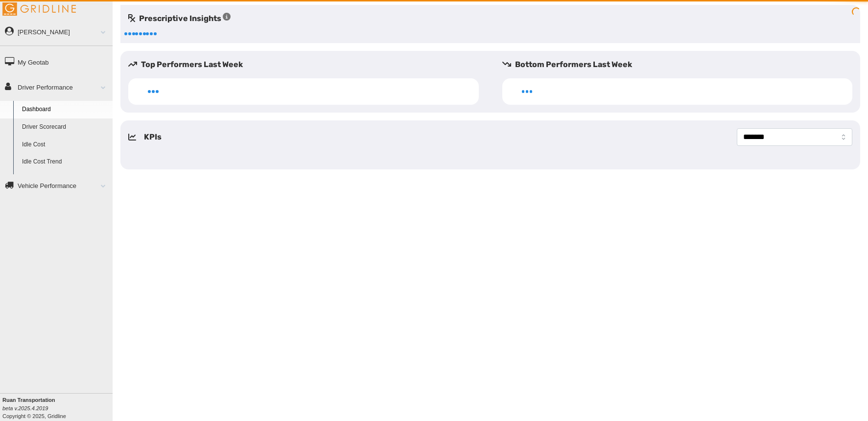  I want to click on a: Driver Scorecard, so click(65, 127).